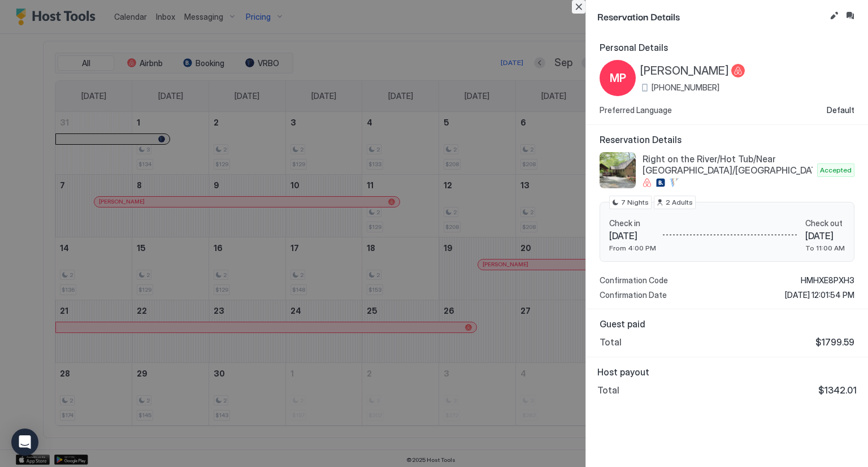 This screenshot has height=467, width=868. I want to click on button: Edit reservation, so click(835, 16).